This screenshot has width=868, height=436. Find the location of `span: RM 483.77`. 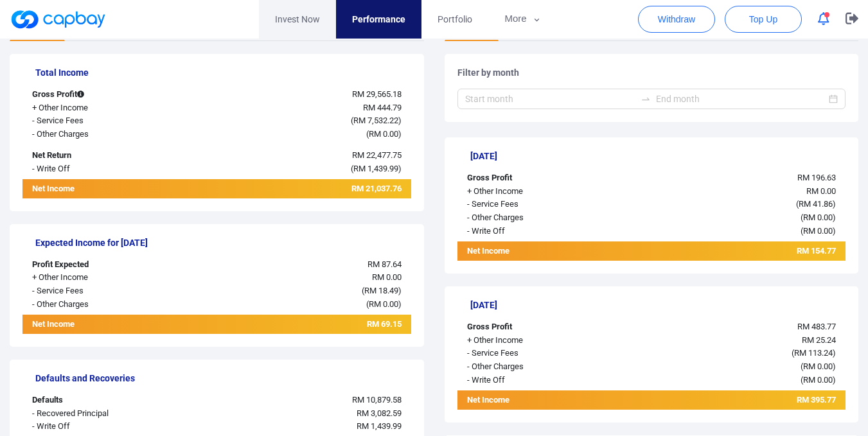

span: RM 483.77 is located at coordinates (817, 327).